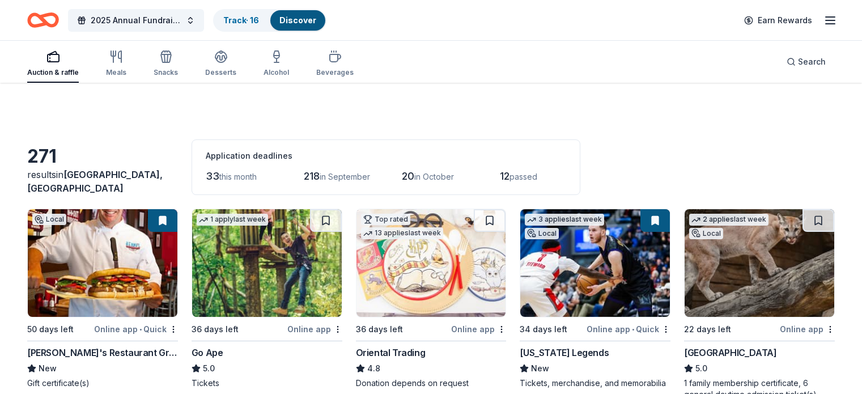 This screenshot has width=862, height=394. I want to click on a: Home, so click(43, 20).